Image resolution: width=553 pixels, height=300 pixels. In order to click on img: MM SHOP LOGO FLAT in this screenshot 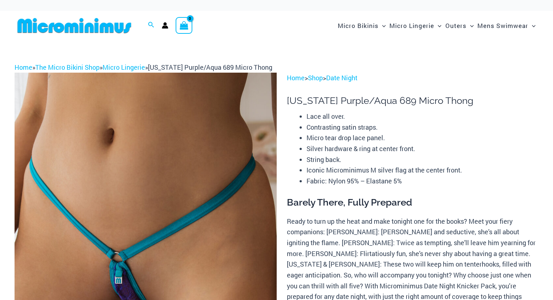, I will do `click(74, 25)`.